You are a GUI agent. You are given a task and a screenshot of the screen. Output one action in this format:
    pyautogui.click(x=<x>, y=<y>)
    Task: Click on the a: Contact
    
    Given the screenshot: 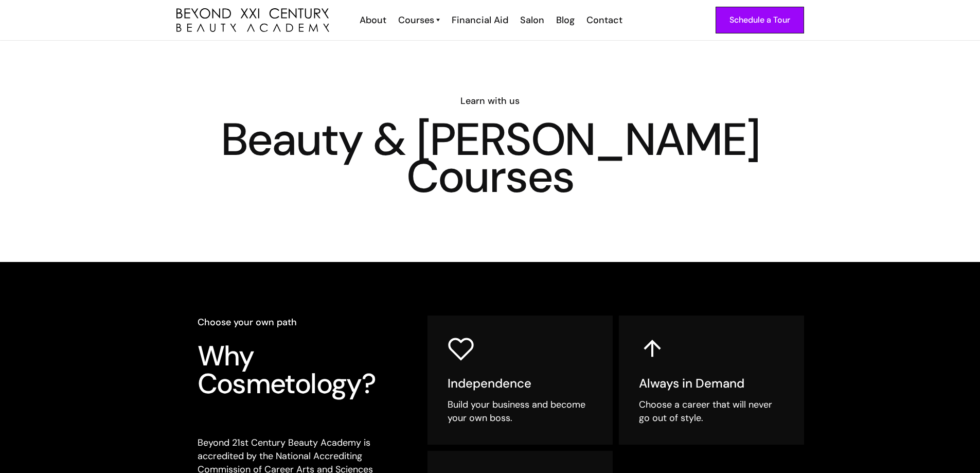 What is the action you would take?
    pyautogui.click(x=604, y=20)
    